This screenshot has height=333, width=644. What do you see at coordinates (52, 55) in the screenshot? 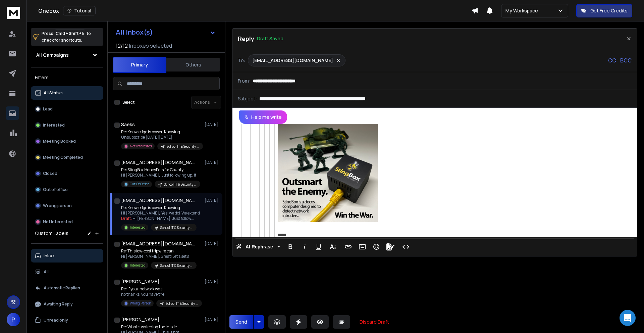
I see `h1: All Campaigns` at bounding box center [52, 55].